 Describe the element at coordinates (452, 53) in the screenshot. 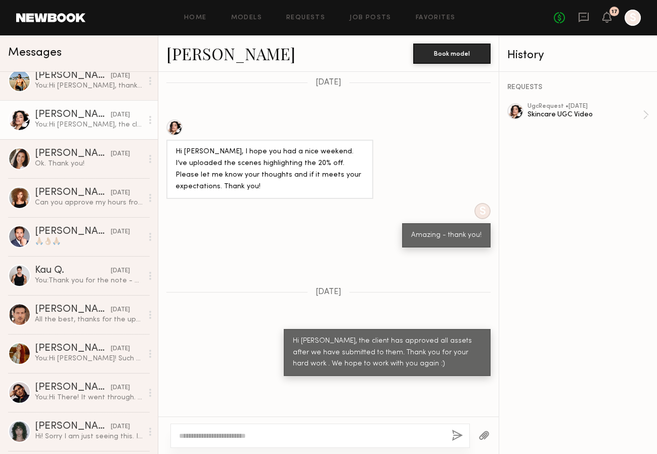

I see `a: Book model` at that location.